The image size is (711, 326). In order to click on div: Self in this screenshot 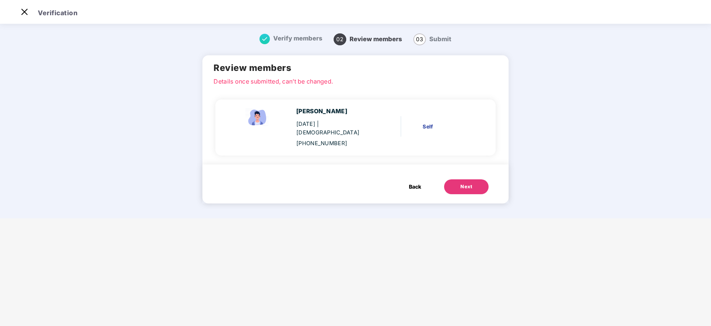, I will do `click(448, 126)`.